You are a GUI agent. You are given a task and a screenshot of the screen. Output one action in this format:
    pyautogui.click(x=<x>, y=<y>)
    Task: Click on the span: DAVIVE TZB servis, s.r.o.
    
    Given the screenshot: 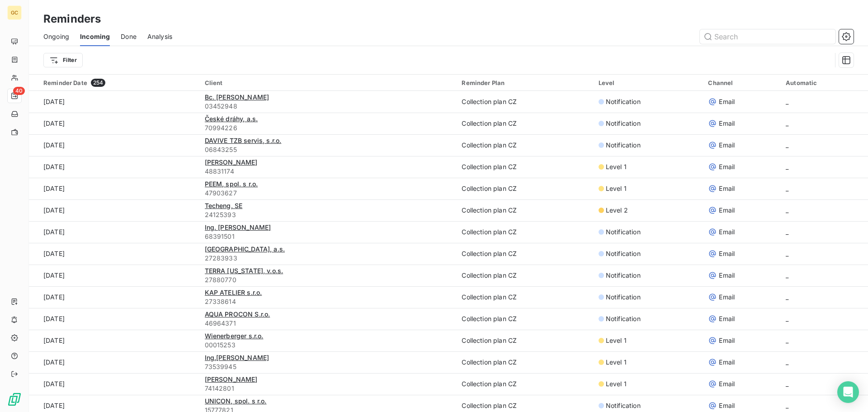 What is the action you would take?
    pyautogui.click(x=243, y=140)
    